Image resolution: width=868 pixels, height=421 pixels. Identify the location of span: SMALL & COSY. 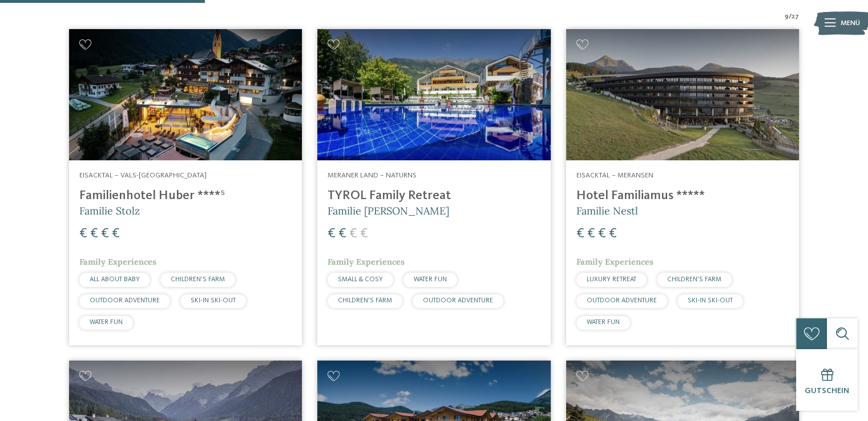
(360, 280).